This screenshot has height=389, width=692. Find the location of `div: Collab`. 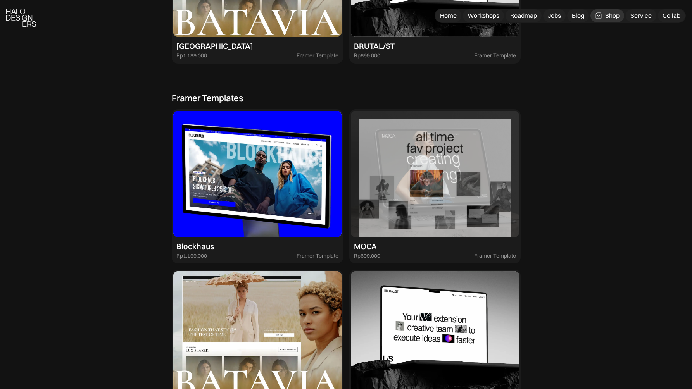

div: Collab is located at coordinates (671, 16).